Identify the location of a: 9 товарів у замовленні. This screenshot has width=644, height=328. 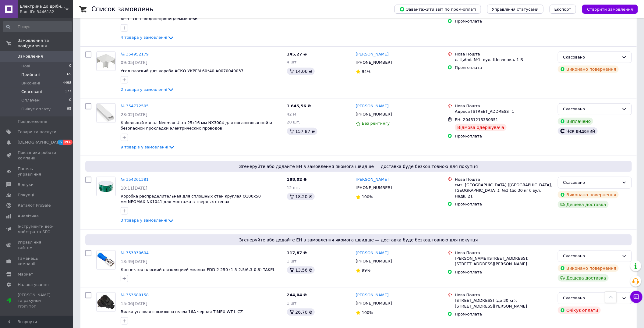
(148, 147).